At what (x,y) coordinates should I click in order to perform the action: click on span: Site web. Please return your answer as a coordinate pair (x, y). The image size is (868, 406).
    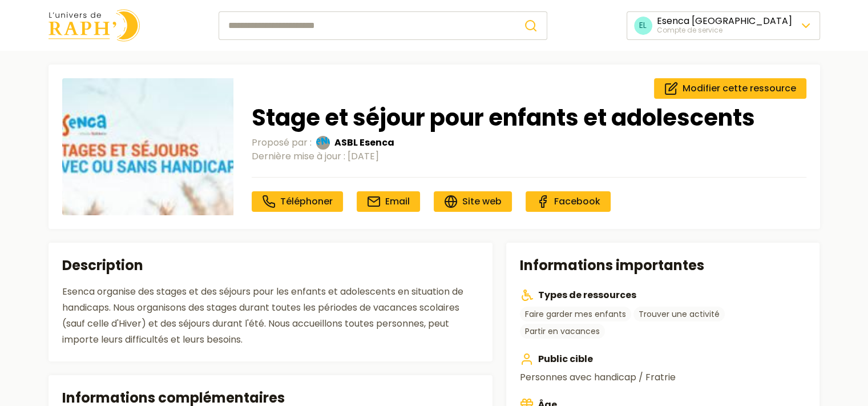
    Looking at the image, I should click on (482, 201).